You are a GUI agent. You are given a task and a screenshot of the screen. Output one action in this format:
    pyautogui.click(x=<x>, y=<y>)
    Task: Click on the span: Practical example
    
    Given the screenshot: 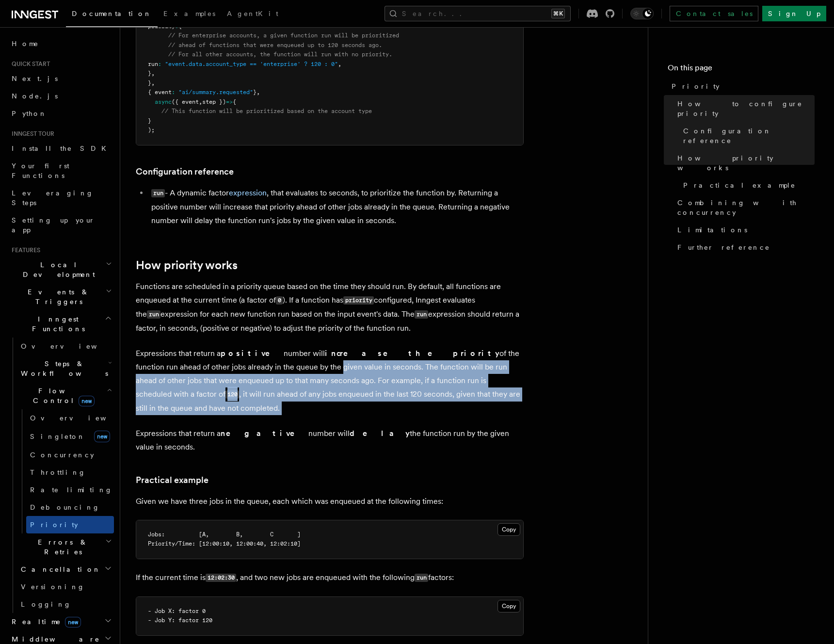 What is the action you would take?
    pyautogui.click(x=740, y=185)
    